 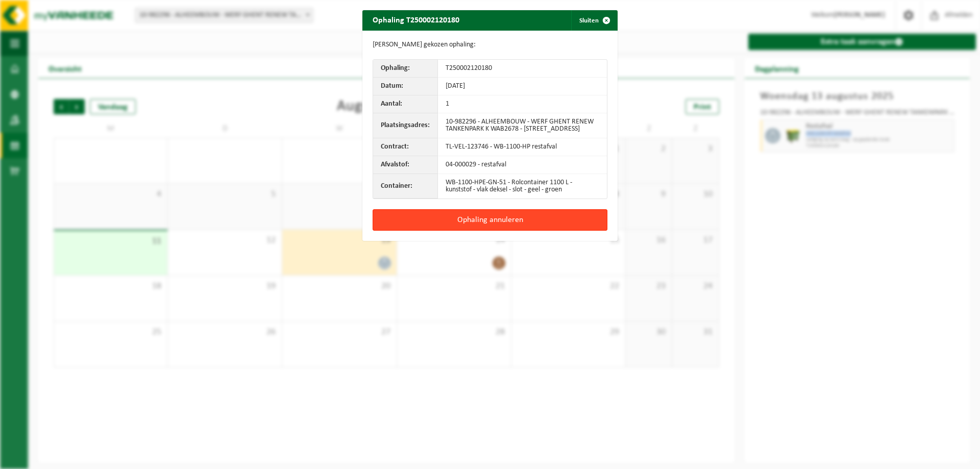 I want to click on th: Container:, so click(x=405, y=187).